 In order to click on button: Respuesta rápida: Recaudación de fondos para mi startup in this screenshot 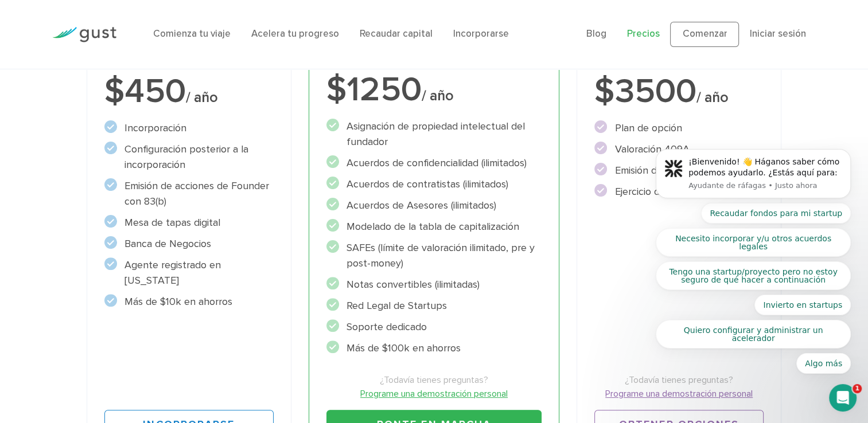, I will do `click(137, 218)`.